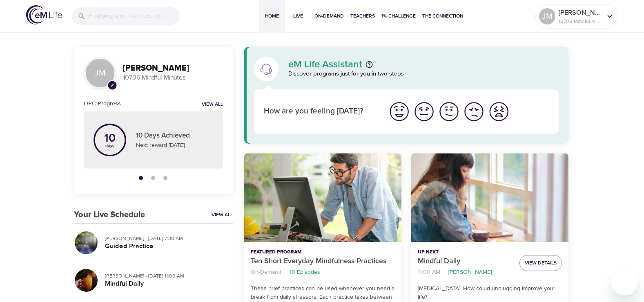 This screenshot has width=644, height=302. Describe the element at coordinates (443, 15) in the screenshot. I see `span: The Connection` at that location.